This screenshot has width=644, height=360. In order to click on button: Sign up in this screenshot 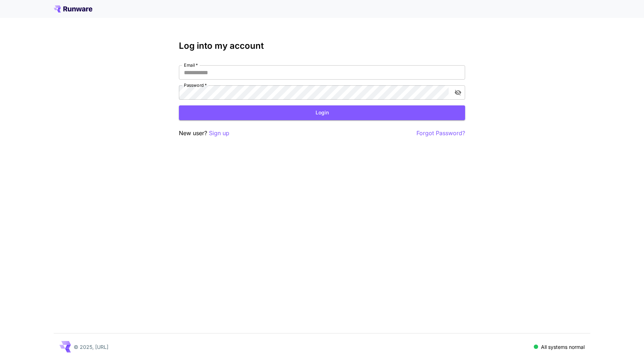, I will do `click(219, 133)`.